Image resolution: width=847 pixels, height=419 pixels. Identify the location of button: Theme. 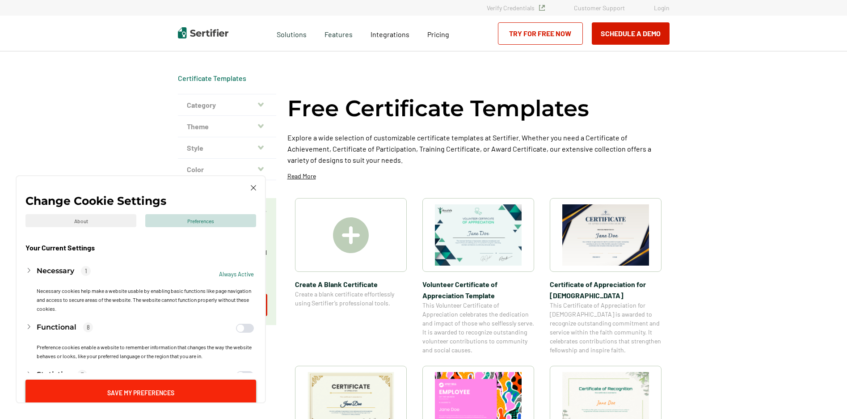
(227, 126).